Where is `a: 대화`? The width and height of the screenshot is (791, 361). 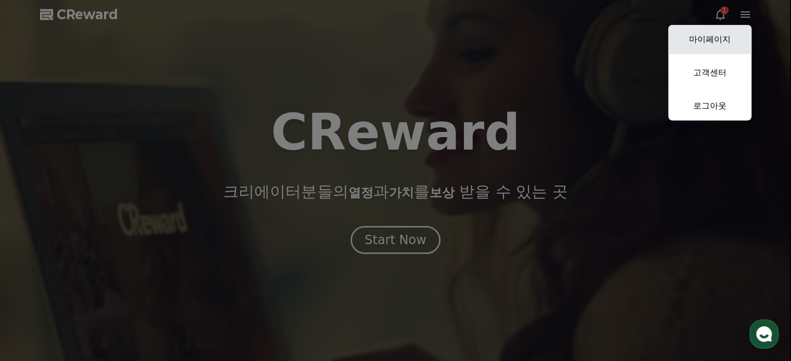
a: 대화 is located at coordinates (101, 288).